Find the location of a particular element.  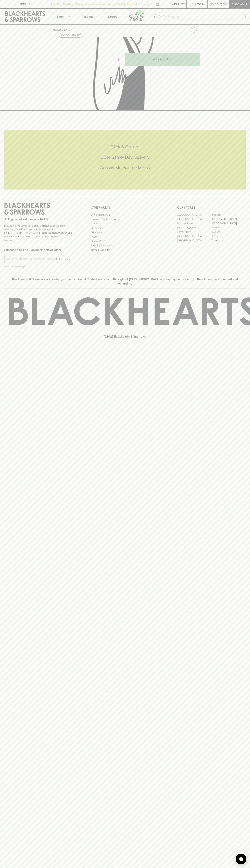

p: Login is located at coordinates (200, 4).